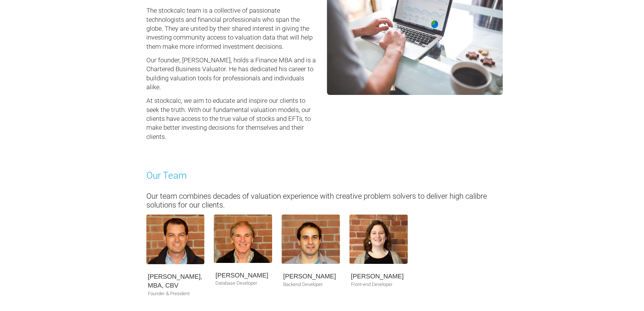 The width and height of the screenshot is (644, 311). I want to click on p: Backend Developer, so click(311, 287).